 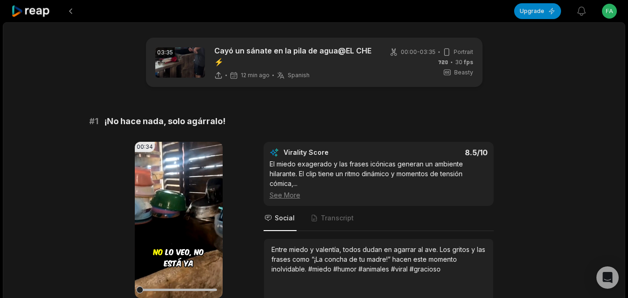 What do you see at coordinates (463, 52) in the screenshot?
I see `span: Portrait` at bounding box center [463, 52].